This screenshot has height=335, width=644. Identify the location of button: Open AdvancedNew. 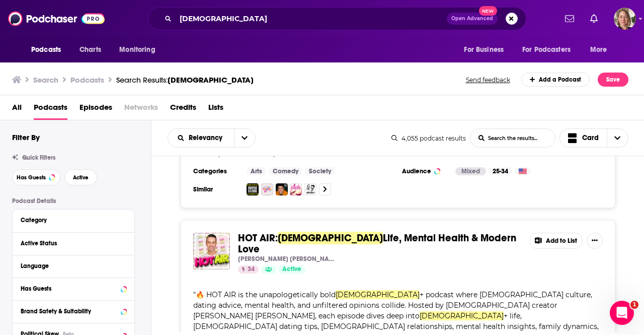
(471, 19).